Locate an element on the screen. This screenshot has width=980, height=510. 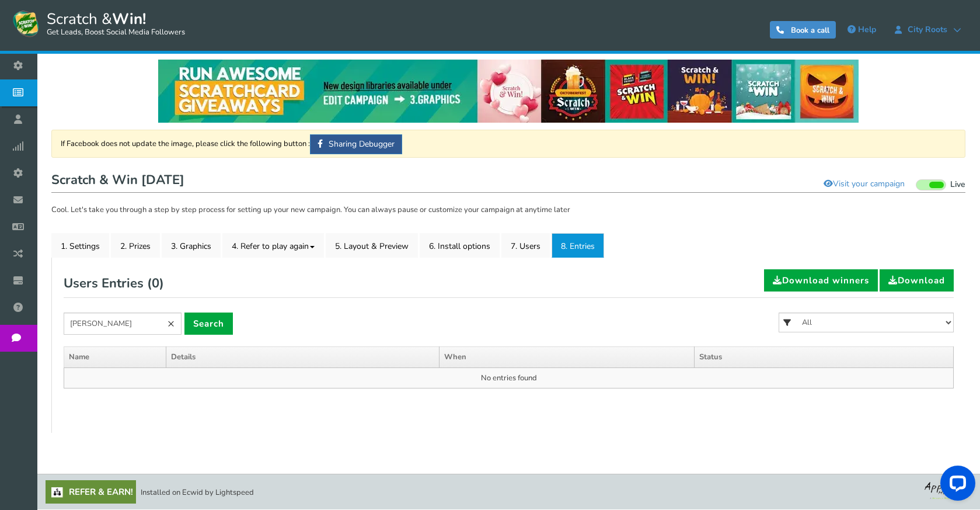
strong: Win! is located at coordinates (129, 19).